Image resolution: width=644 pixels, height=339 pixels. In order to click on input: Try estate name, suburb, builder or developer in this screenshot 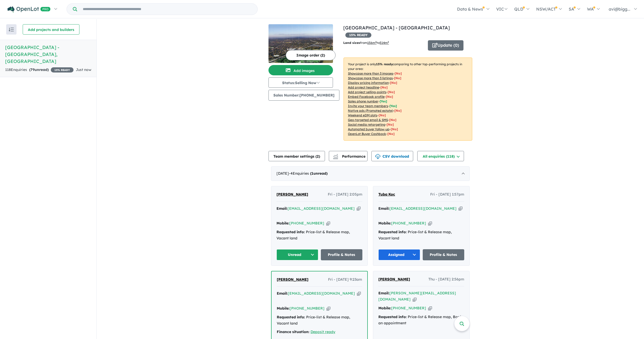, I will do `click(167, 9)`.